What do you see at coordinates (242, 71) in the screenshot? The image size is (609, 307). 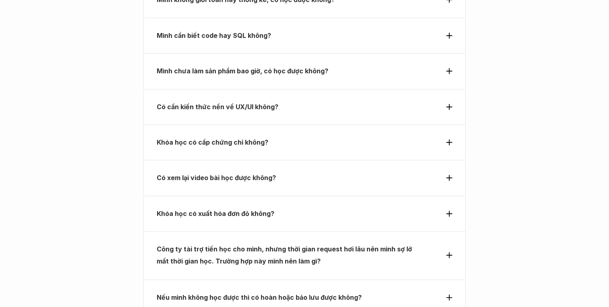 I see `strong: Mình chưa làm sản phẩm bao giờ, có học được không?` at bounding box center [242, 71].